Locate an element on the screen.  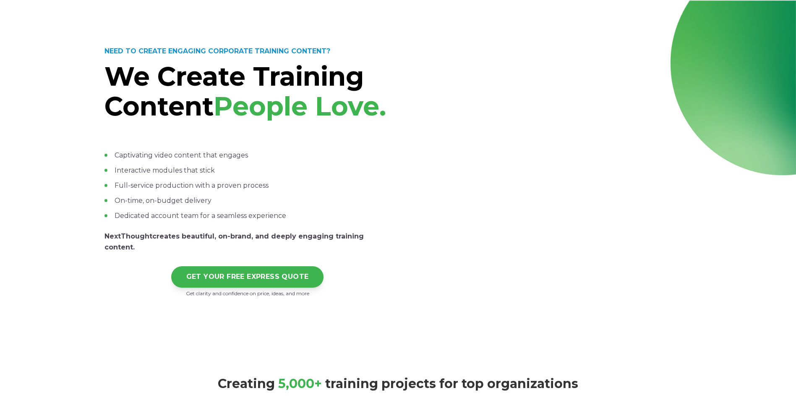
span: creates beautiful, on-brand, and deeply engaging training content. is located at coordinates (234, 241).